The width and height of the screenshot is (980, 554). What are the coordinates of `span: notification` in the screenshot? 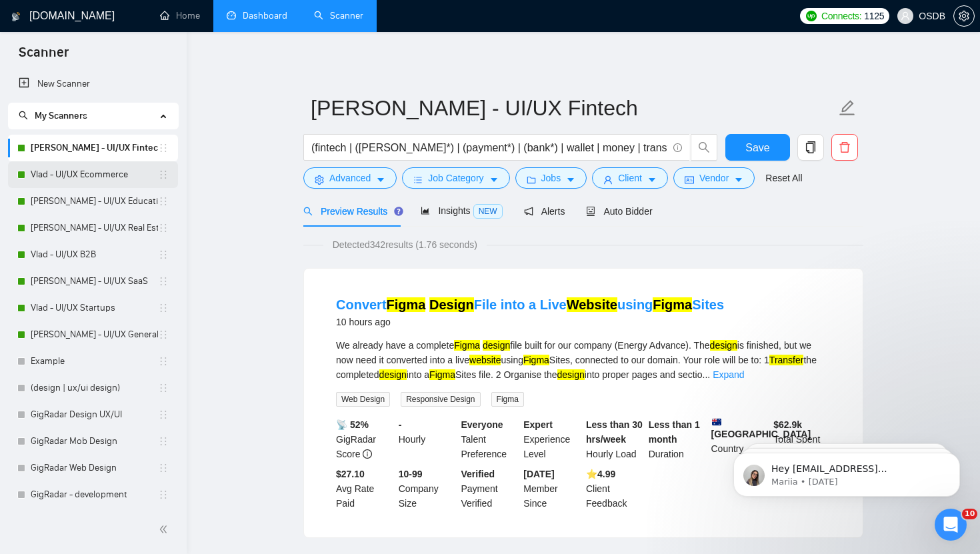 It's located at (528, 211).